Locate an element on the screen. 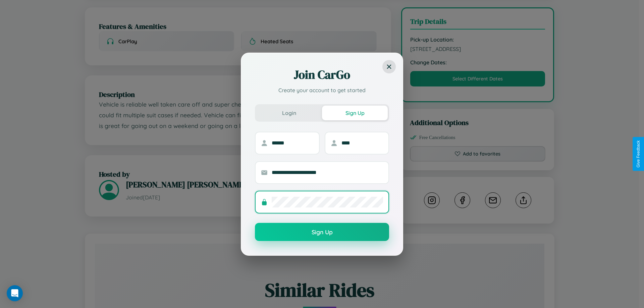  button: Login is located at coordinates (289, 113).